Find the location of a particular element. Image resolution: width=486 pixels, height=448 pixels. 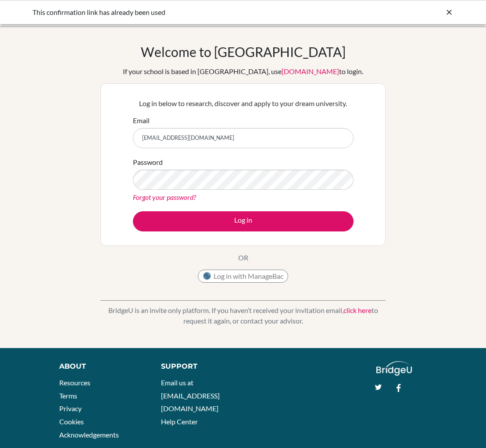

a: Forgot your password? is located at coordinates (164, 197).